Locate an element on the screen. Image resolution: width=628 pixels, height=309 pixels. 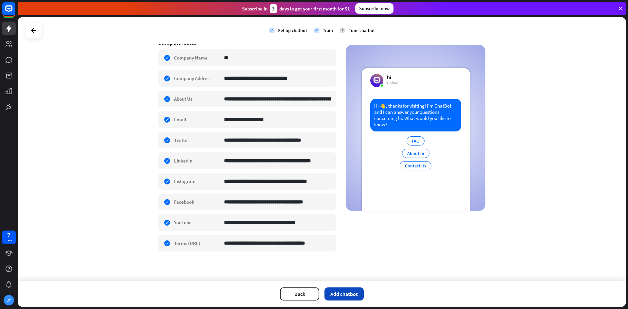
div: Subscribe now is located at coordinates (374, 9).